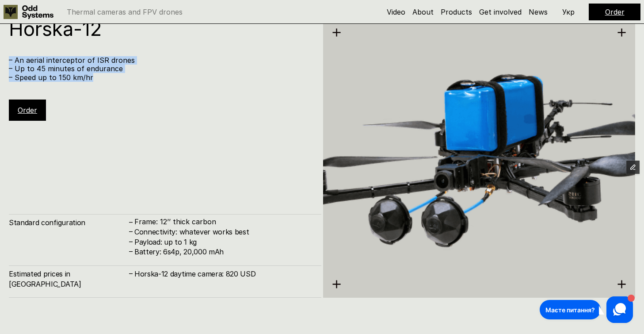  What do you see at coordinates (160, 69) in the screenshot?
I see `p: – Up to 45 minutes of endurance` at bounding box center [160, 69].